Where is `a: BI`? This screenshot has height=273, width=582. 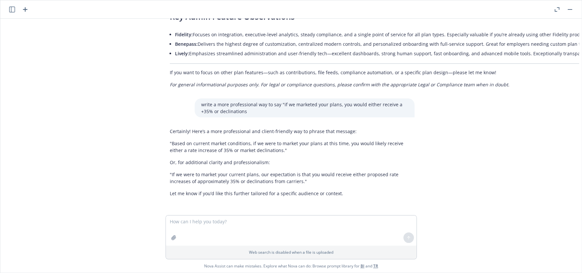
a: BI is located at coordinates (363, 266).